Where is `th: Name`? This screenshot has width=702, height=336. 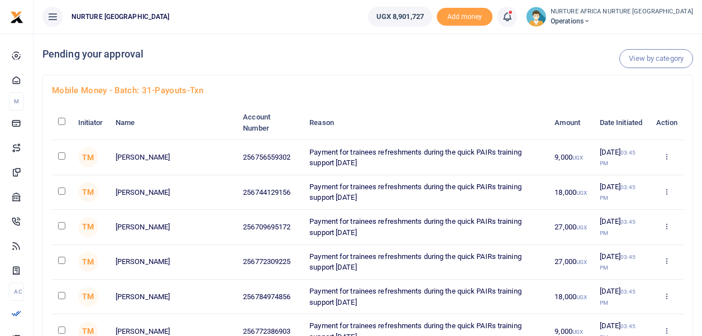 th: Name is located at coordinates (173, 123).